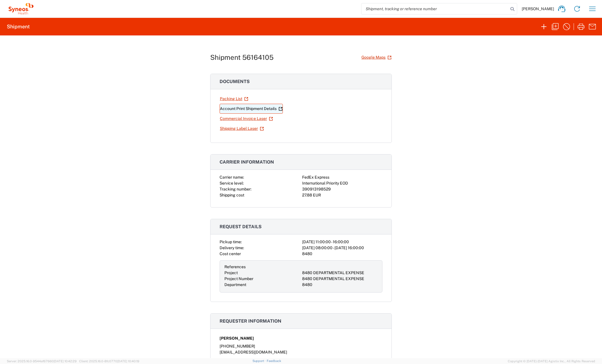 The image size is (602, 364). I want to click on a: Support, so click(260, 361).